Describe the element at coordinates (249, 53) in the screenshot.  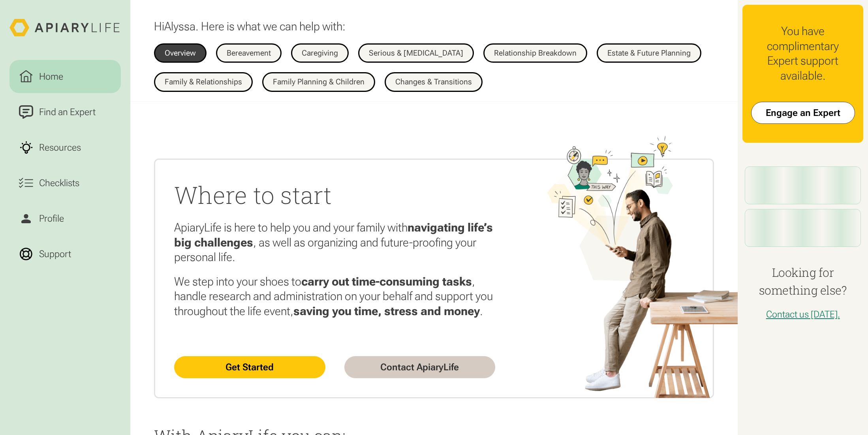
I see `a: Bereavement` at that location.